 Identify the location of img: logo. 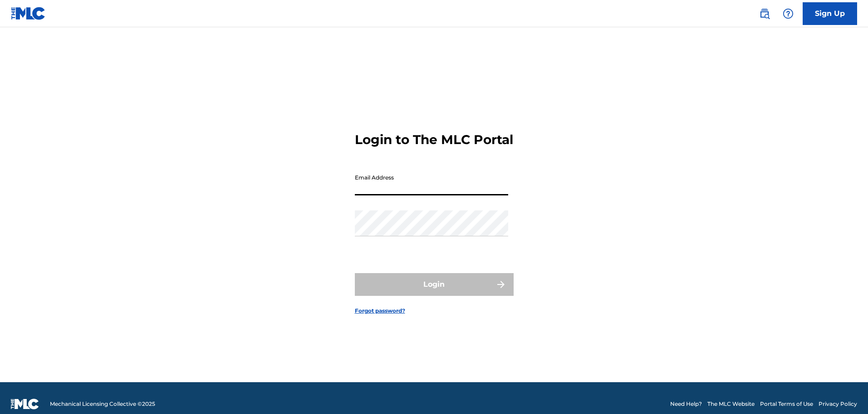
(25, 404).